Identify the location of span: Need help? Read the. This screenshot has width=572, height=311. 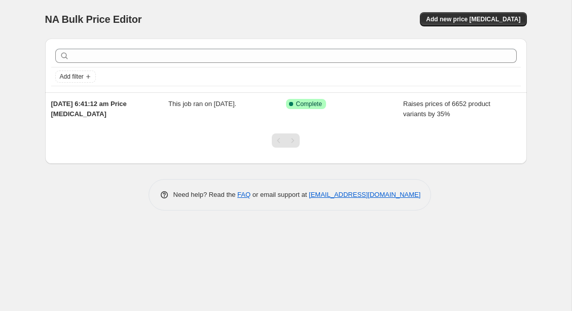
(205, 194).